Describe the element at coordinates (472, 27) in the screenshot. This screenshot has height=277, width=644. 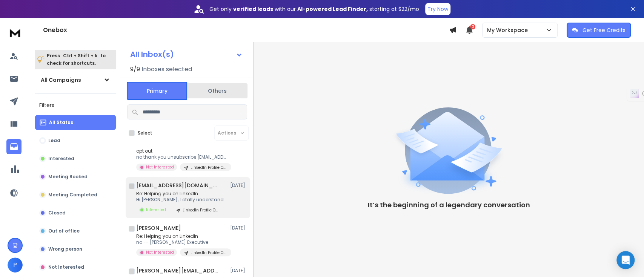
I see `span: 2` at that location.